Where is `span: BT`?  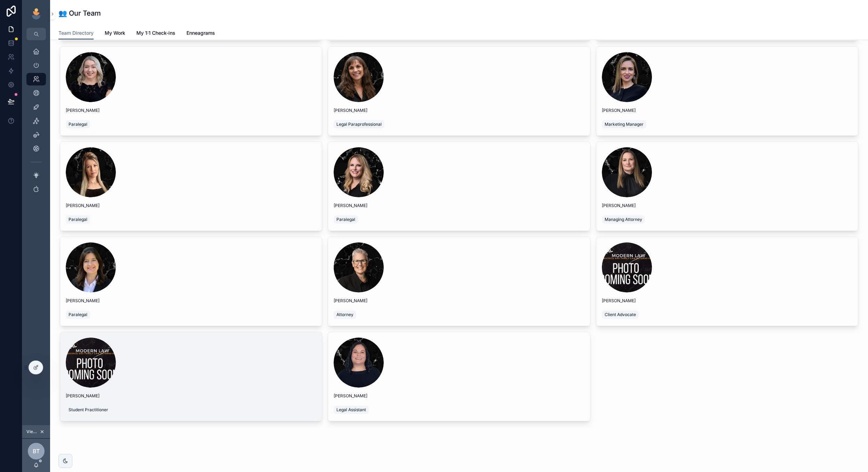 span: BT is located at coordinates (36, 451).